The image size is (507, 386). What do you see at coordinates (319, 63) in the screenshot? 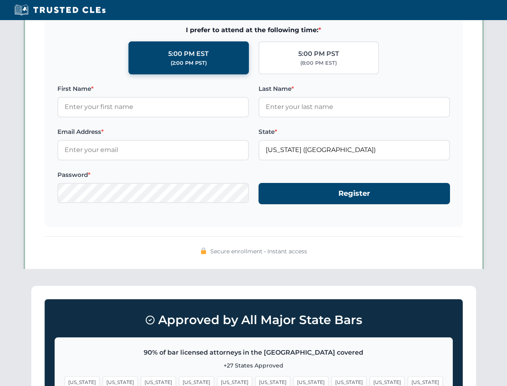
I see `div: (8:00 PM EST)` at bounding box center [319, 63].